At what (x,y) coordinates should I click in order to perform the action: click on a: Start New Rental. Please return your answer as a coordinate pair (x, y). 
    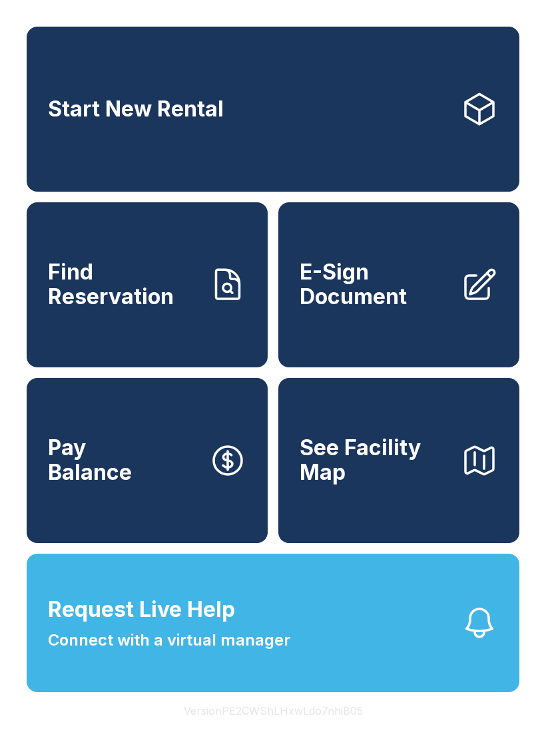
    Looking at the image, I should click on (273, 109).